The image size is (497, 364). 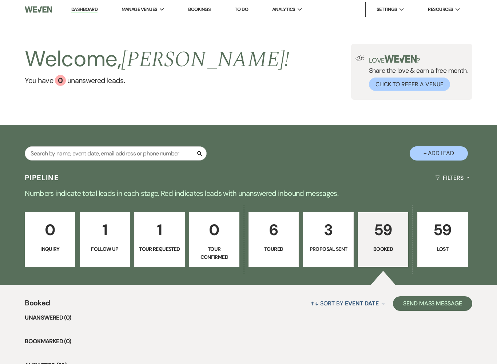 I want to click on li: Unanswered (0), so click(x=248, y=317).